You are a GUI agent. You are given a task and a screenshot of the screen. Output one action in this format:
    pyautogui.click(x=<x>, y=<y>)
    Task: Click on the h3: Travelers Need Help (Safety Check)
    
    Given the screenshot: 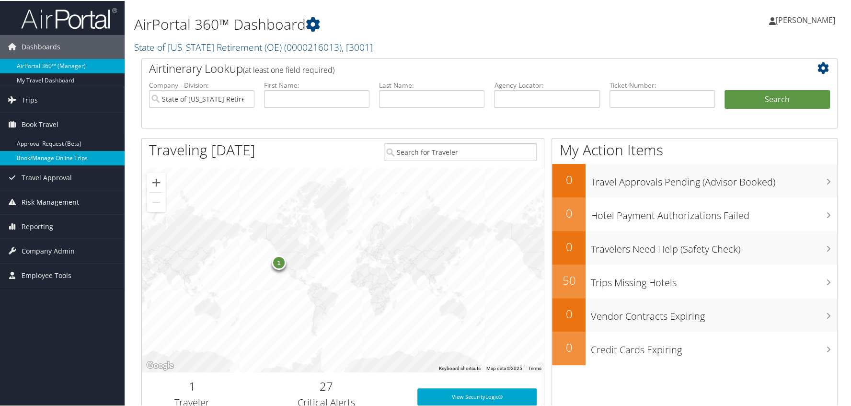 What is the action you would take?
    pyautogui.click(x=714, y=246)
    